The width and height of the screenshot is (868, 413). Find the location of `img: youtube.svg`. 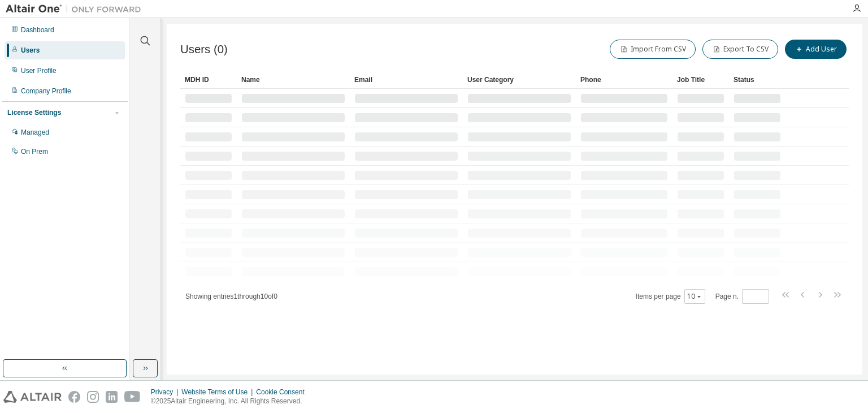

img: youtube.svg is located at coordinates (132, 397).